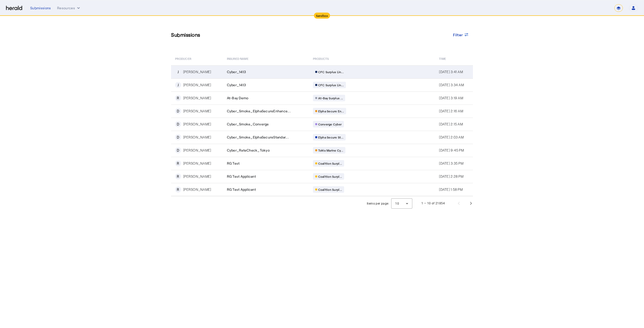  Describe the element at coordinates (443, 59) in the screenshot. I see `span: Time` at that location.